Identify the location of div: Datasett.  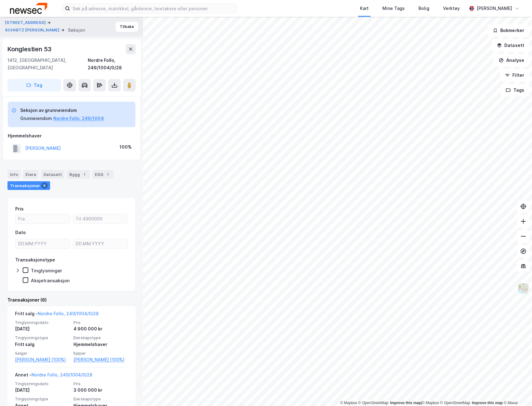
(52, 174).